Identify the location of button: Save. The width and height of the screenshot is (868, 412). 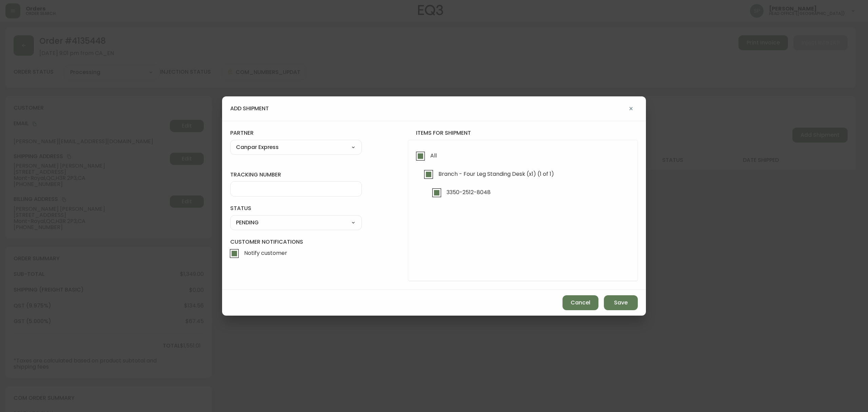
(621, 303).